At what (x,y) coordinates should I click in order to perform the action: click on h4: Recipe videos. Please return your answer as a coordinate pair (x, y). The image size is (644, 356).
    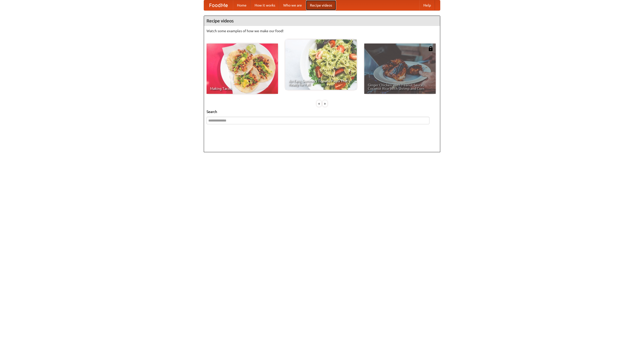
    Looking at the image, I should click on (322, 21).